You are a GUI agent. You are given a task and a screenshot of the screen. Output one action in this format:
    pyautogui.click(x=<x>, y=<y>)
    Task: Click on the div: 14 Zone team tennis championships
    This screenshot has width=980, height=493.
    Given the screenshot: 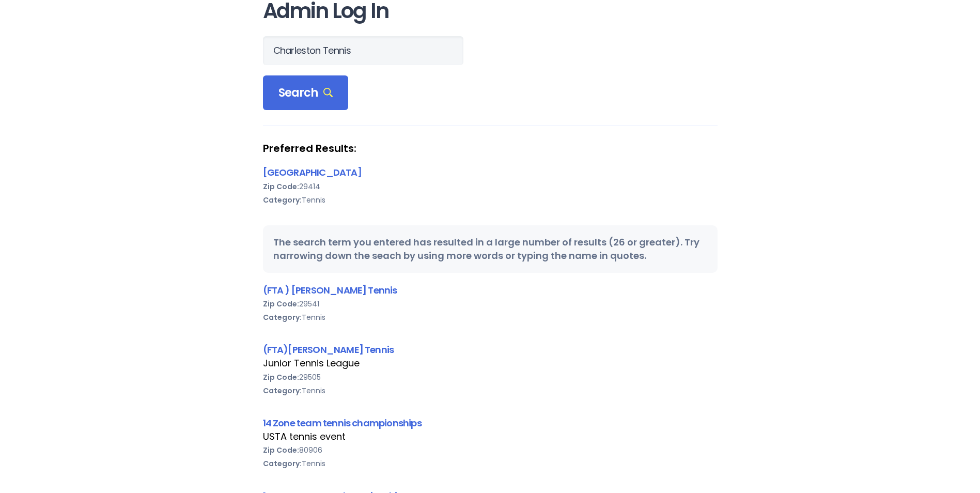 What is the action you would take?
    pyautogui.click(x=490, y=423)
    